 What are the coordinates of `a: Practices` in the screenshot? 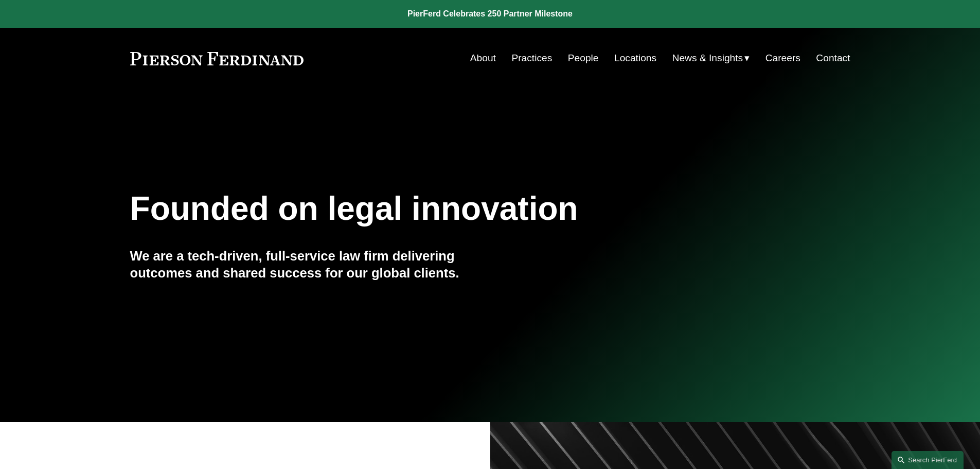 It's located at (531, 58).